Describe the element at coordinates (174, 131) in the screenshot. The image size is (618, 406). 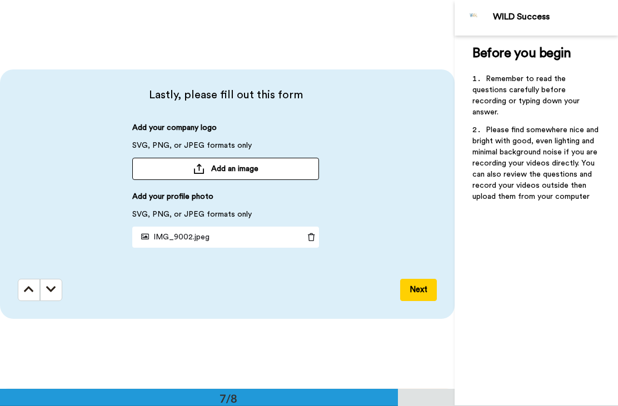
I see `span: Add your company logo` at that location.